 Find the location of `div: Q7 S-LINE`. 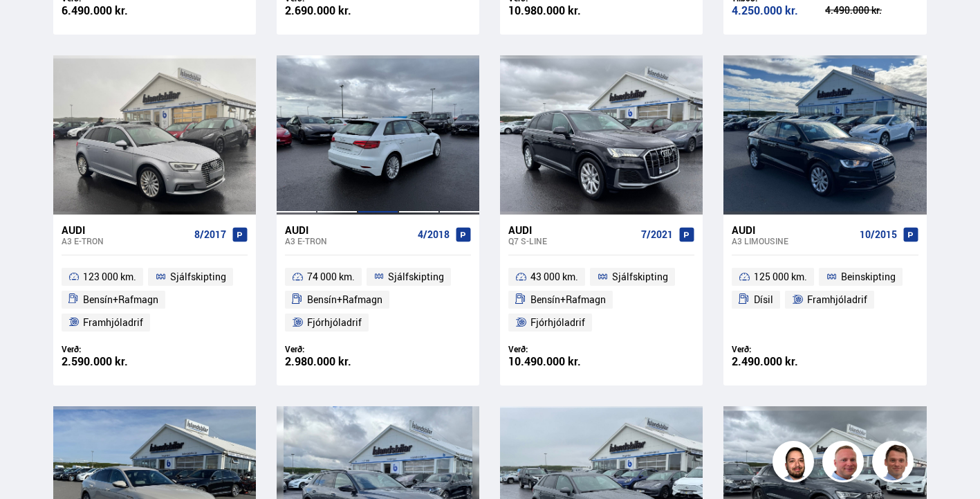

div: Q7 S-LINE is located at coordinates (572, 241).